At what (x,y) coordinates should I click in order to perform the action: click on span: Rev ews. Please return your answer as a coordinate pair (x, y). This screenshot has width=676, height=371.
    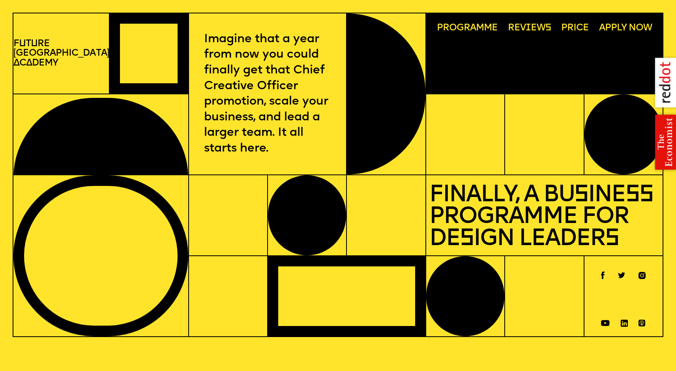
    Looking at the image, I should click on (529, 28).